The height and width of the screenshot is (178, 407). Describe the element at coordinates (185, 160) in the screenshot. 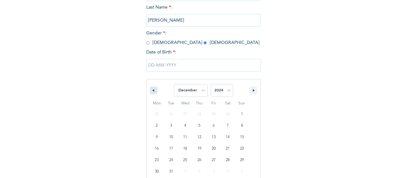

I see `span: 25` at that location.